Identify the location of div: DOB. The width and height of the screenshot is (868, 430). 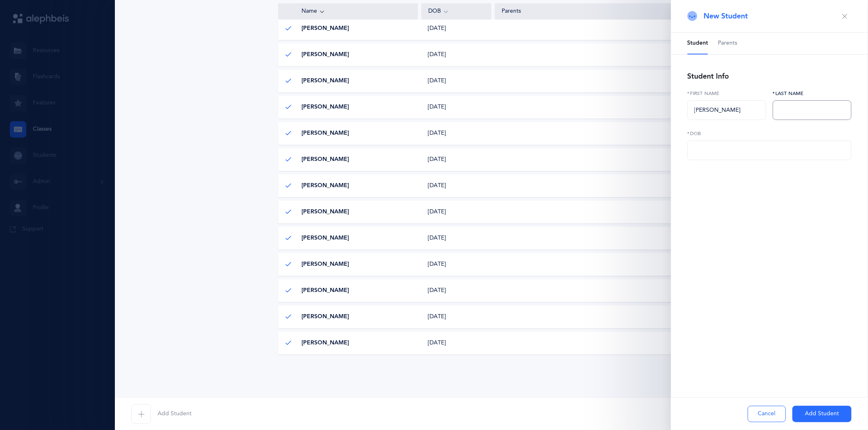
(456, 12).